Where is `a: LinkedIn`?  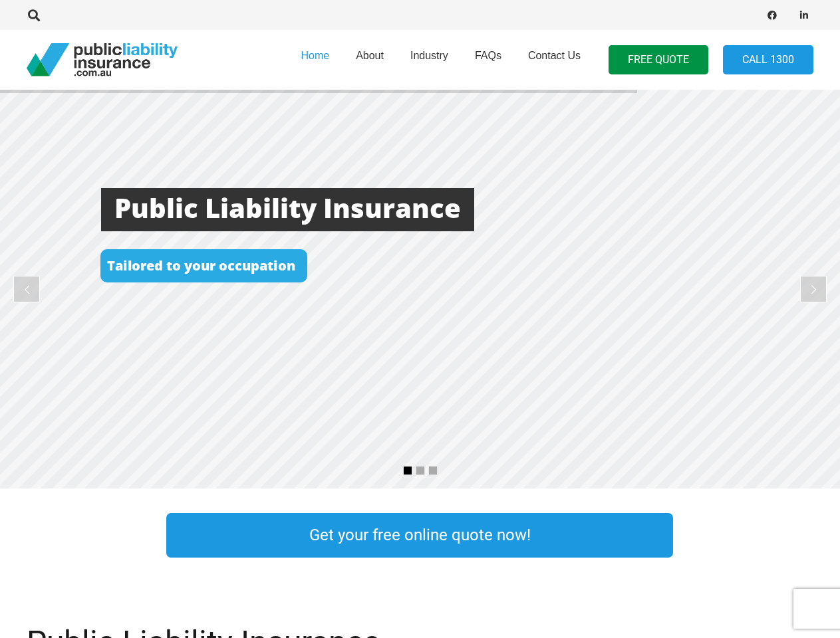
a: LinkedIn is located at coordinates (804, 15).